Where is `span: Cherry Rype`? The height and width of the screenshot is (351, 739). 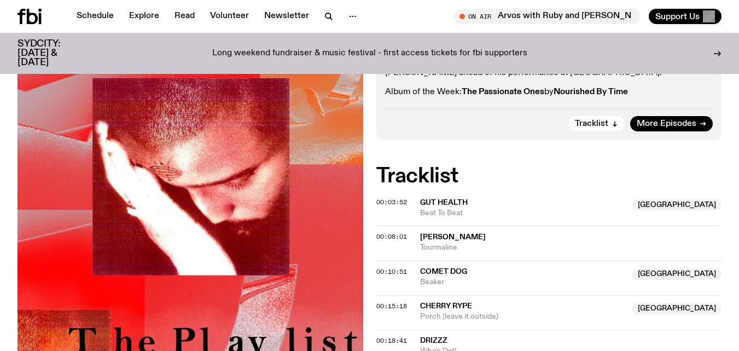 span: Cherry Rype is located at coordinates (446, 306).